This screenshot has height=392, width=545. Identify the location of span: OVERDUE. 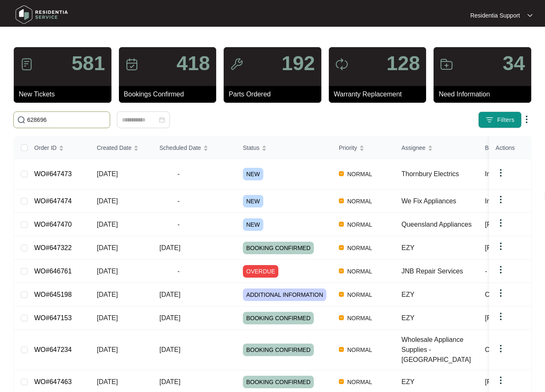
(260, 271).